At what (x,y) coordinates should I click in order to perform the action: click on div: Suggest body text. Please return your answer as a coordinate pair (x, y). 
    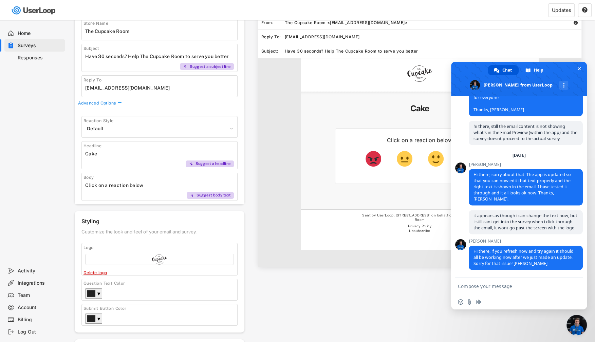
    Looking at the image, I should click on (213, 195).